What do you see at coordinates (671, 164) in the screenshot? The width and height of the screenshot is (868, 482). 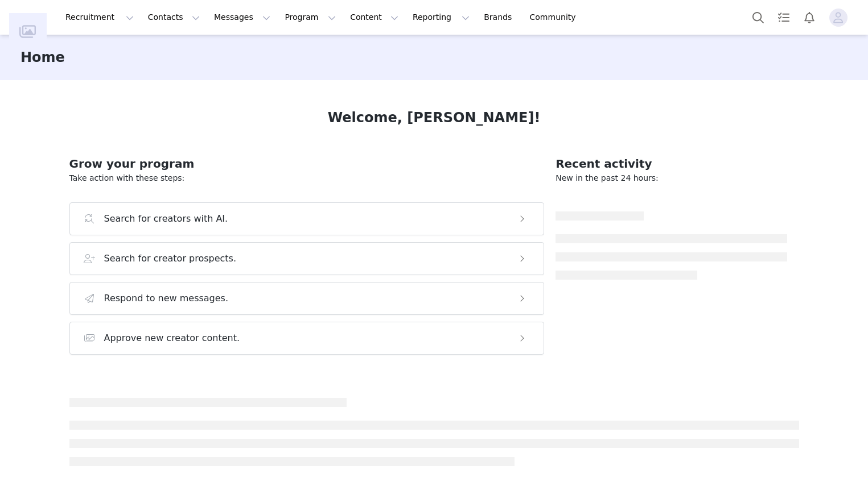 I see `h2: Recent activity` at bounding box center [671, 164].